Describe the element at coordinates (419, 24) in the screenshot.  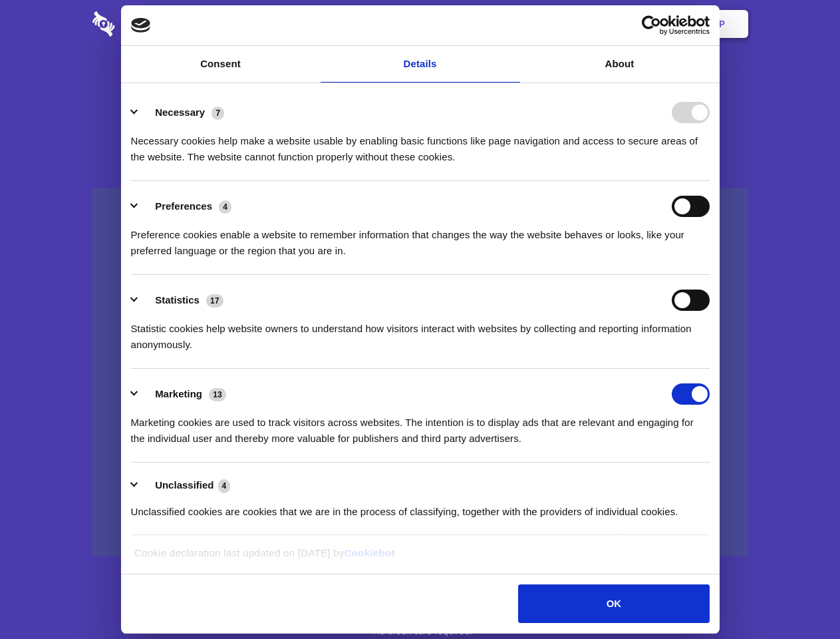
I see `a: Pricing` at that location.